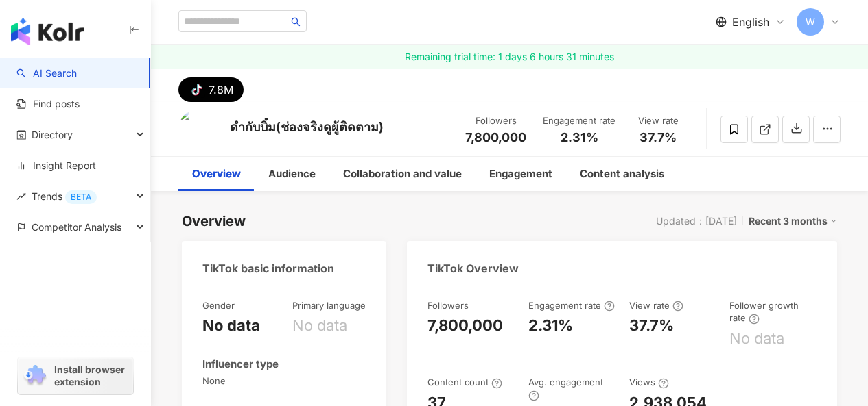  Describe the element at coordinates (465, 325) in the screenshot. I see `div: 7,800,000` at that location.